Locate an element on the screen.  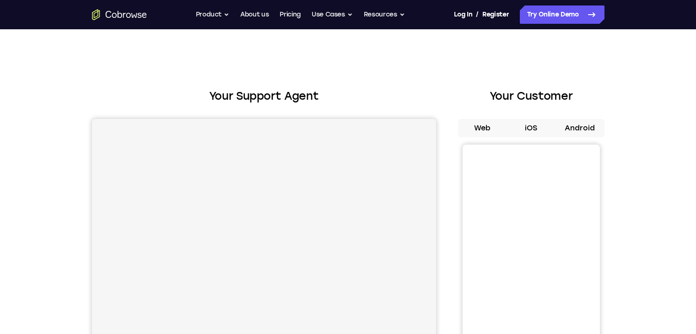
button: Resources is located at coordinates (384, 15).